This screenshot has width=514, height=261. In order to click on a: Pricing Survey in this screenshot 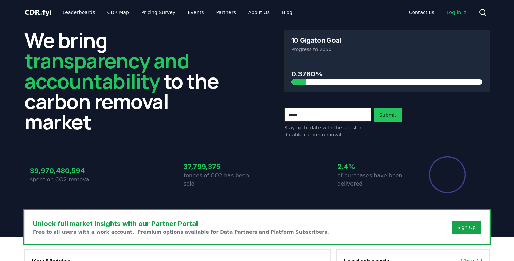, I will do `click(159, 12)`.